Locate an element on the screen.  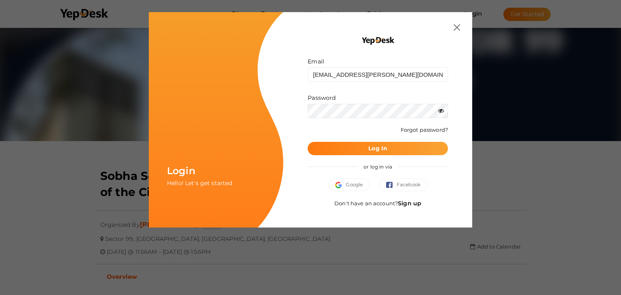
button: Log In is located at coordinates (377, 148).